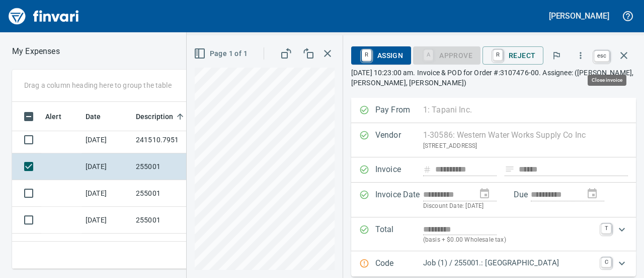 The image size is (644, 278). What do you see at coordinates (510, 240) in the screenshot?
I see `p: (basis + $0.00 Wholesale tax)` at bounding box center [510, 240].